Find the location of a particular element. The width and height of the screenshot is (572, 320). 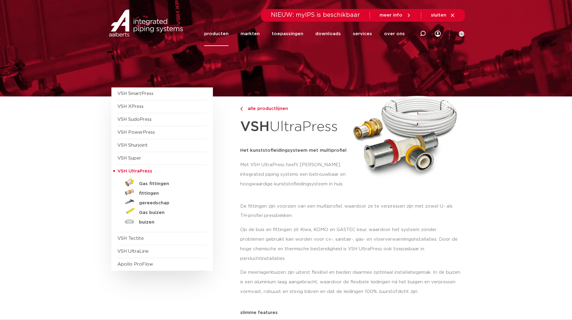

span: alle productlijnen is located at coordinates (266, 108).